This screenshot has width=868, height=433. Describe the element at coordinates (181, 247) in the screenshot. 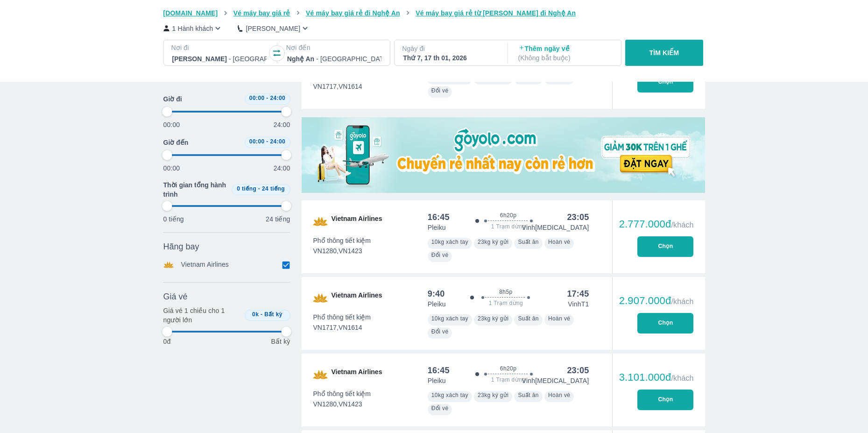

I see `span: Hãng bay` at that location.